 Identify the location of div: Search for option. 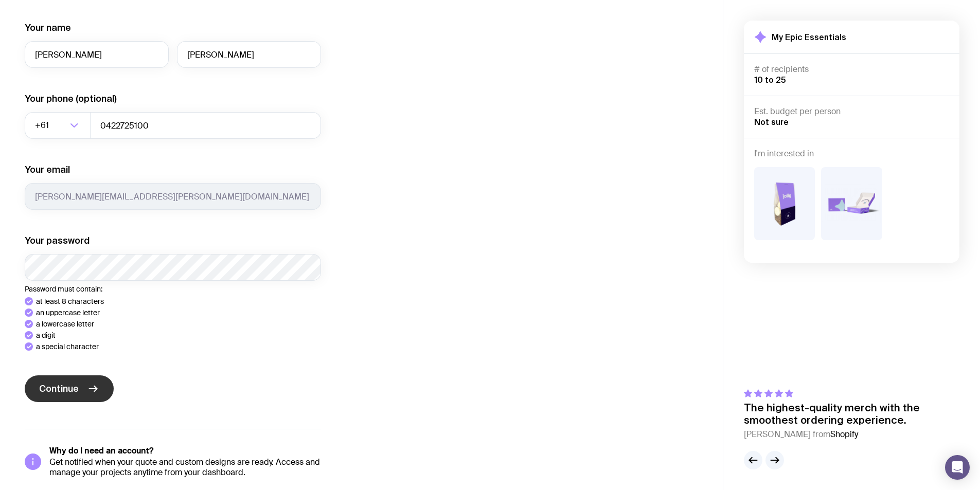
(58, 125).